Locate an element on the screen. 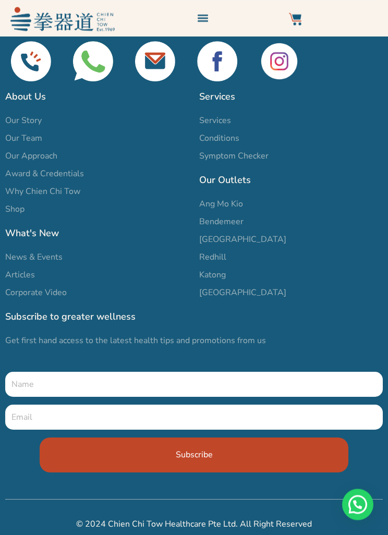 Image resolution: width=388 pixels, height=535 pixels. a: Ang Mo Kio is located at coordinates (291, 204).